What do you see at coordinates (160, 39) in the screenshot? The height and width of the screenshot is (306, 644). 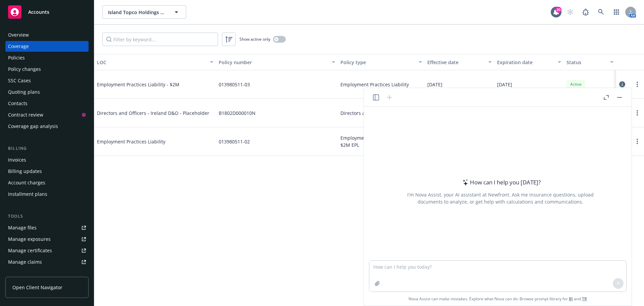 I see `input: Filter by keyword...` at bounding box center [160, 39].